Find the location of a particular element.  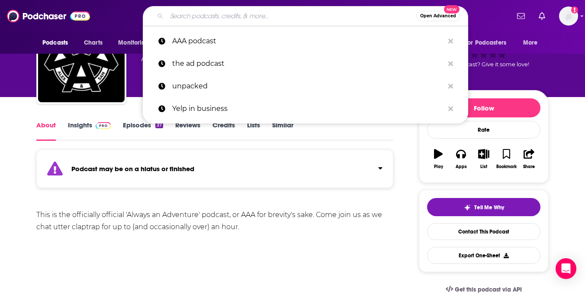

button: Play is located at coordinates (439, 159).